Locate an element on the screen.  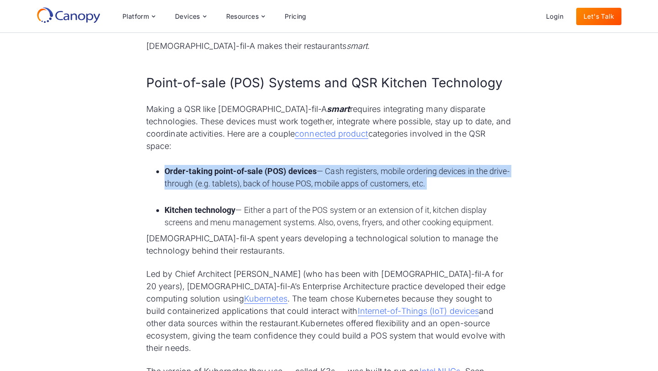
a: Login is located at coordinates (555, 16).